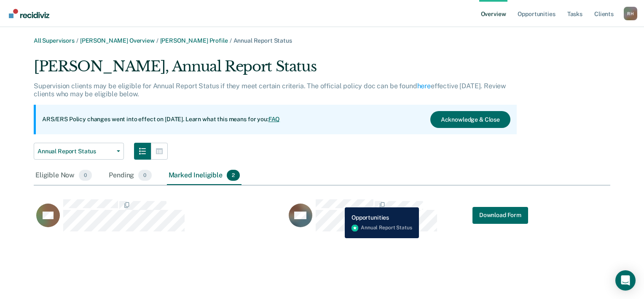 This screenshot has width=644, height=299. What do you see at coordinates (424, 86) in the screenshot?
I see `a: here` at bounding box center [424, 86].